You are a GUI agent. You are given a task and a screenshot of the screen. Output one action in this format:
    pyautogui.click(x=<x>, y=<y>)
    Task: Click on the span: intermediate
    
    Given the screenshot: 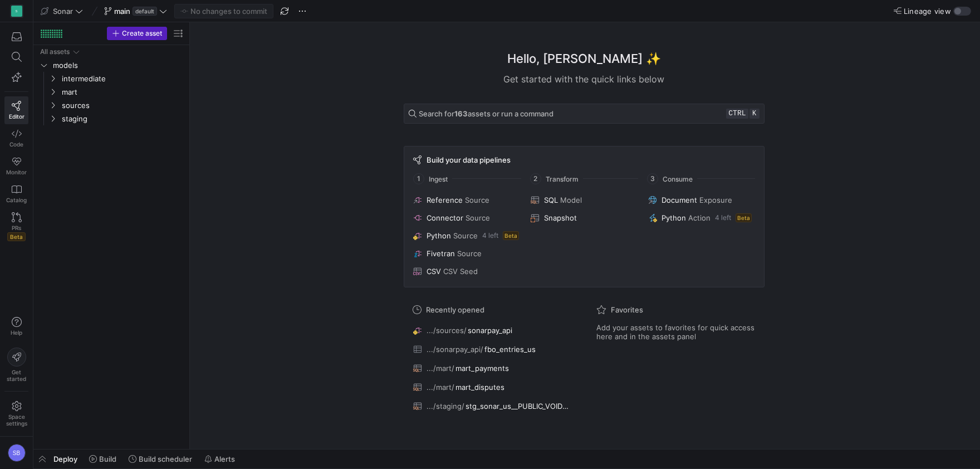 What is the action you would take?
    pyautogui.click(x=123, y=79)
    